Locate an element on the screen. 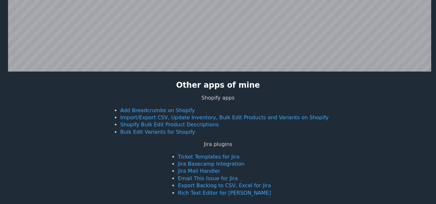 The image size is (436, 204). a: Email This Issue for Jira is located at coordinates (208, 178).